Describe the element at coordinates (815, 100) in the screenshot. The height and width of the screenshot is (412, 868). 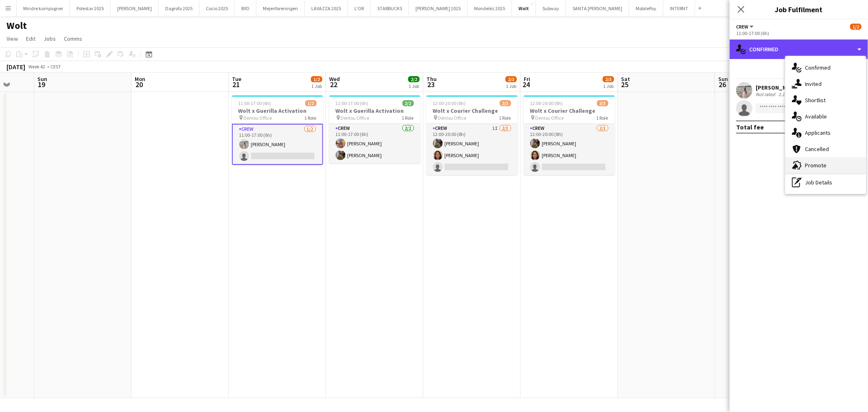
I see `span: Shortlist` at that location.